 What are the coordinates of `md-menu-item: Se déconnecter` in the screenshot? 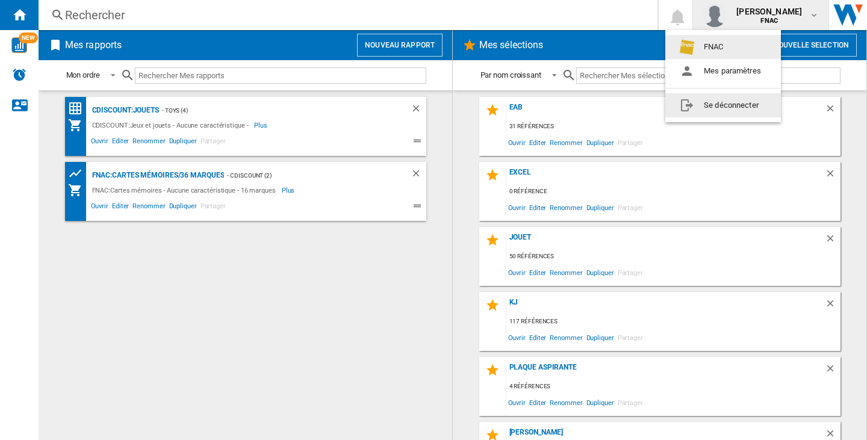 It's located at (723, 105).